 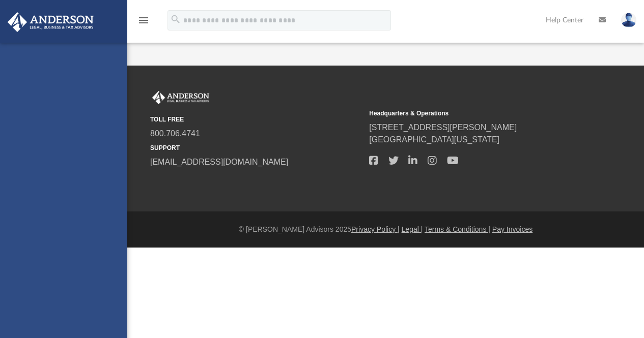 I want to click on i: search, so click(x=175, y=20).